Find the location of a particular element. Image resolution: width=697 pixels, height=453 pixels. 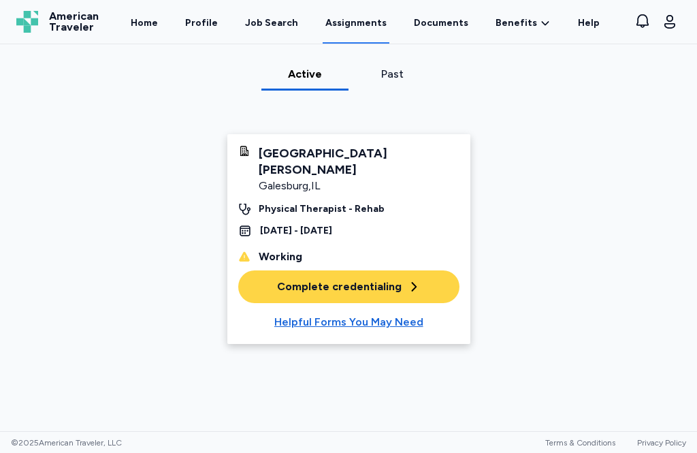

a: Assignments is located at coordinates (356, 22).